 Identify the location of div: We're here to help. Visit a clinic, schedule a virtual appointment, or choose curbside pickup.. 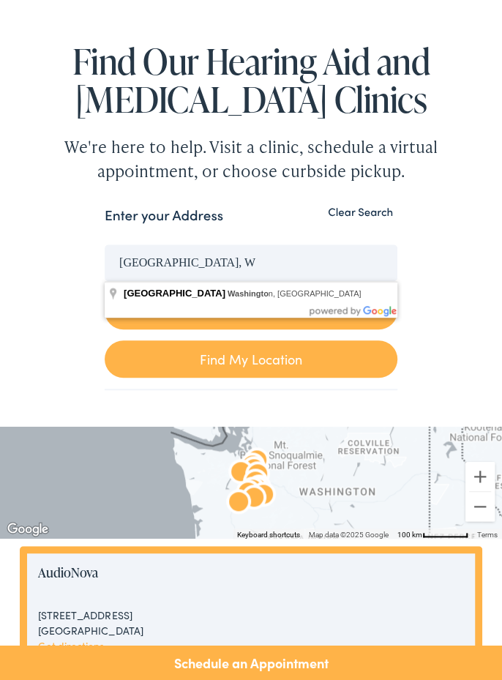
(251, 159).